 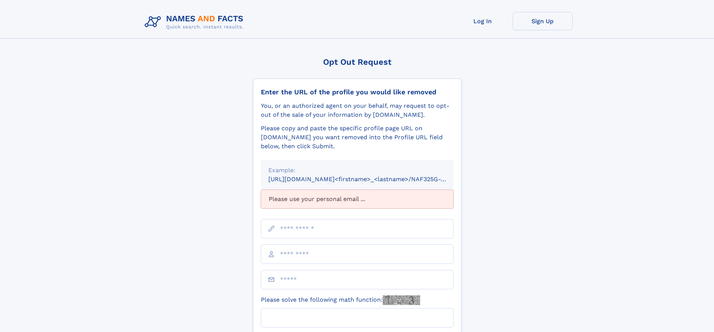 I want to click on label: Please solve the following math function:, so click(x=340, y=301).